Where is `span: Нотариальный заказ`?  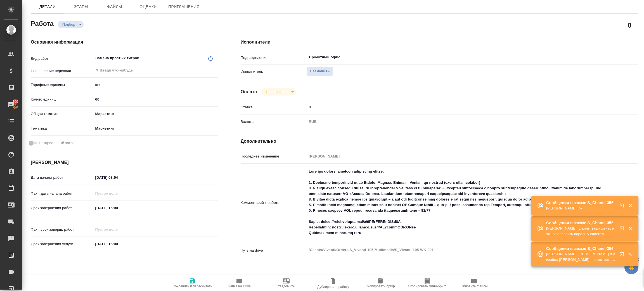 span: Нотариальный заказ is located at coordinates (56, 143).